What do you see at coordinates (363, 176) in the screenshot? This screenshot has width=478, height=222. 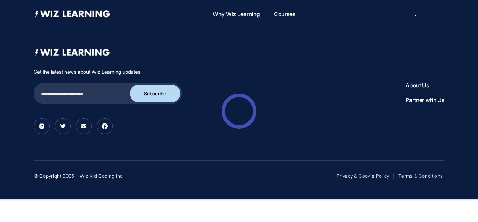 I see `a: Privacy & Cookie Policy` at bounding box center [363, 176].